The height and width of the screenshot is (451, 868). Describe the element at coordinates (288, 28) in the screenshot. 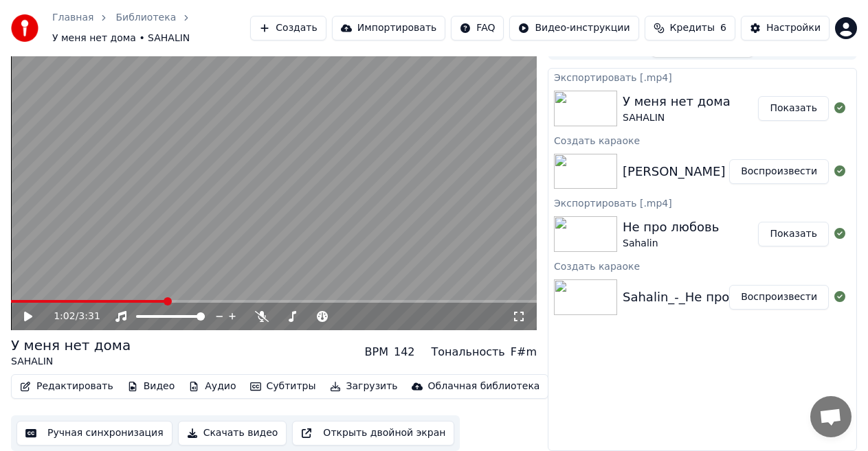

I see `button: Создать` at that location.